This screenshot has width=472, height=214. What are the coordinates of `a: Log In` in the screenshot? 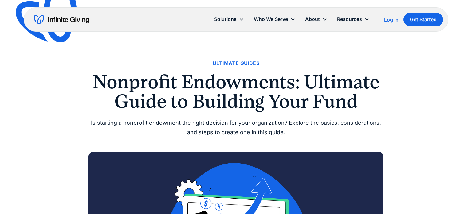 It's located at (391, 20).